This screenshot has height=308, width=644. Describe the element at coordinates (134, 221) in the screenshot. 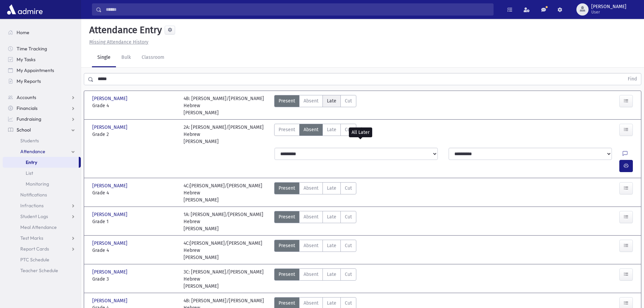

I see `span: Grade 1` at that location.